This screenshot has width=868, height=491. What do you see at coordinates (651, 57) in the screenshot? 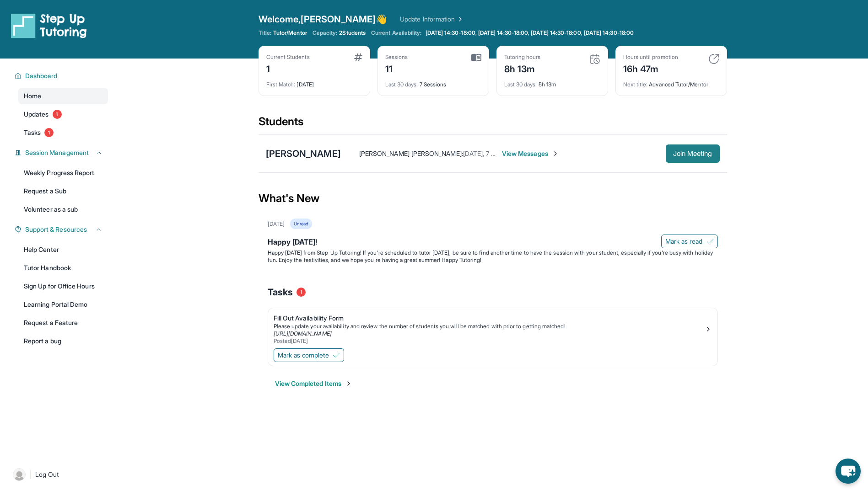
I see `div: Hours until promotion` at bounding box center [651, 57].